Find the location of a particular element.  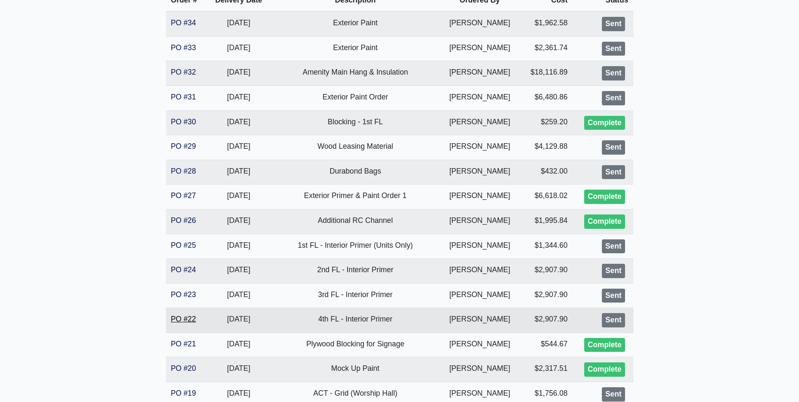

td: 3rd FL - Interior Primer is located at coordinates (355, 295).